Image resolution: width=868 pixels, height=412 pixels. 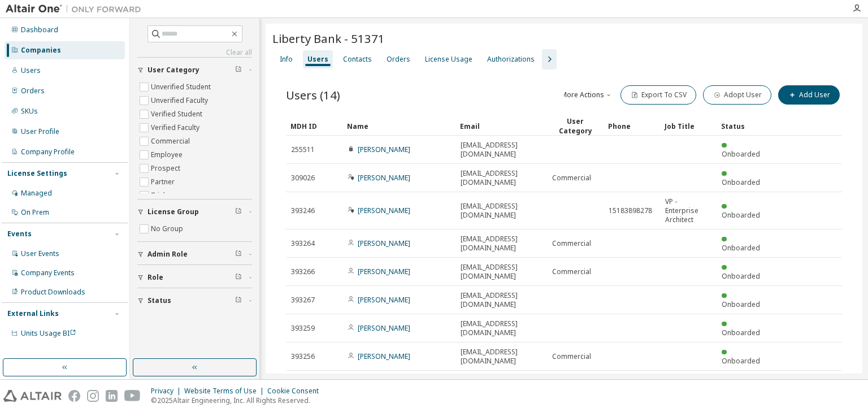 I want to click on div: Email, so click(x=501, y=126).